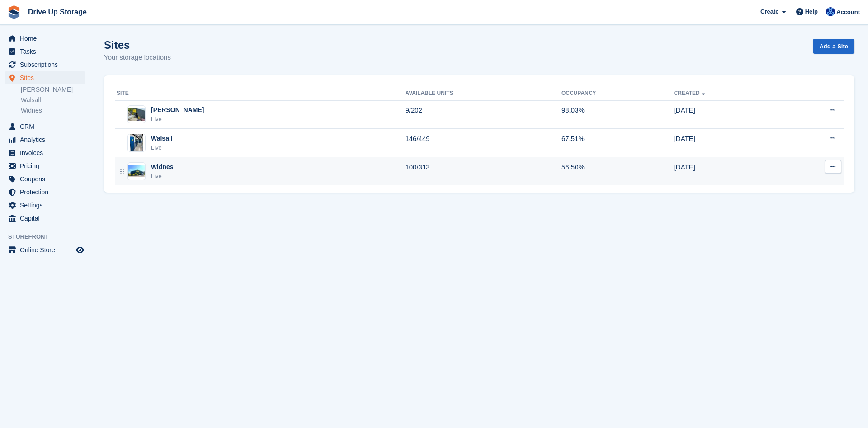  I want to click on img: Image of Stroud site, so click(137, 114).